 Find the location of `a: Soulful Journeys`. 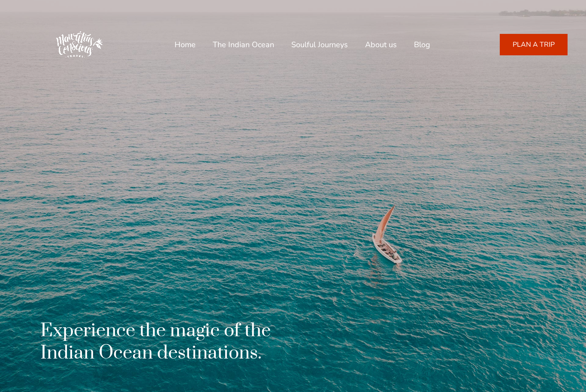

a: Soulful Journeys is located at coordinates (320, 45).